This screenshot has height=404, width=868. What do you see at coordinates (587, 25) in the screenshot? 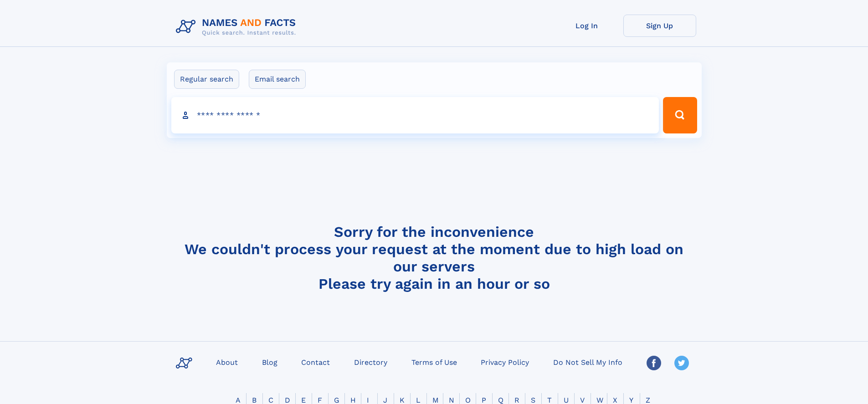
I see `a: Log In` at bounding box center [587, 25].